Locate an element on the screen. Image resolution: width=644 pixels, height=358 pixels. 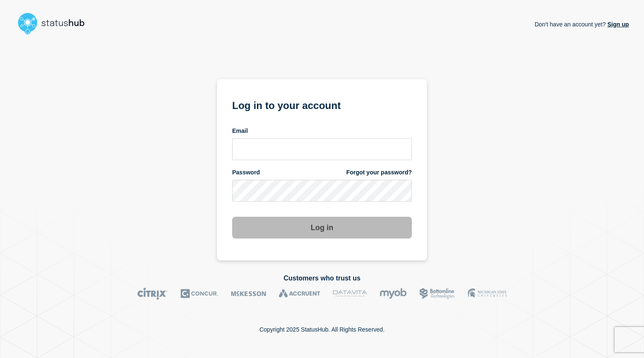
img: McKesson logo is located at coordinates (248, 294).